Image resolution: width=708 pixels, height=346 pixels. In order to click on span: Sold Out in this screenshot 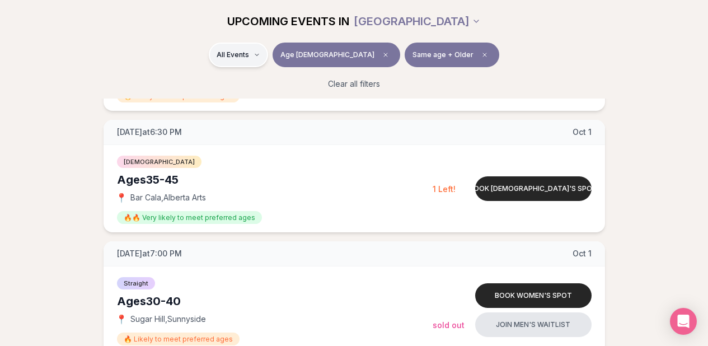, I will do `click(448, 325)`.